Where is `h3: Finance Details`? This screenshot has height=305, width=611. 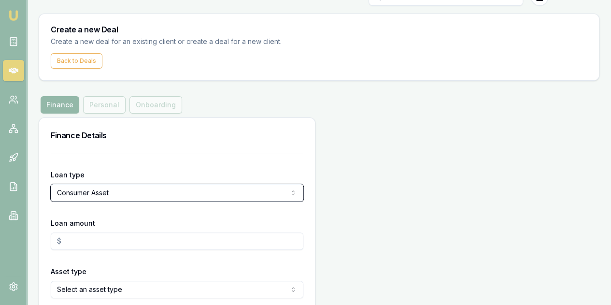
h3: Finance Details is located at coordinates (177, 135).